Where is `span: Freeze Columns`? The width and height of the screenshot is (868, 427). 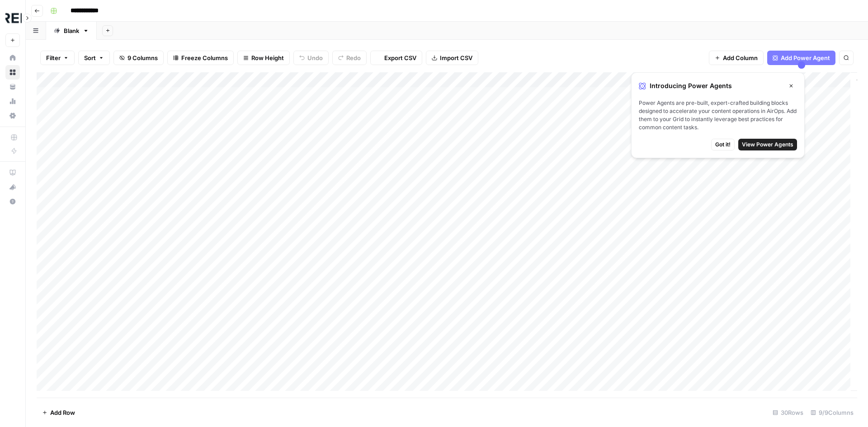
span: Freeze Columns is located at coordinates (204, 58).